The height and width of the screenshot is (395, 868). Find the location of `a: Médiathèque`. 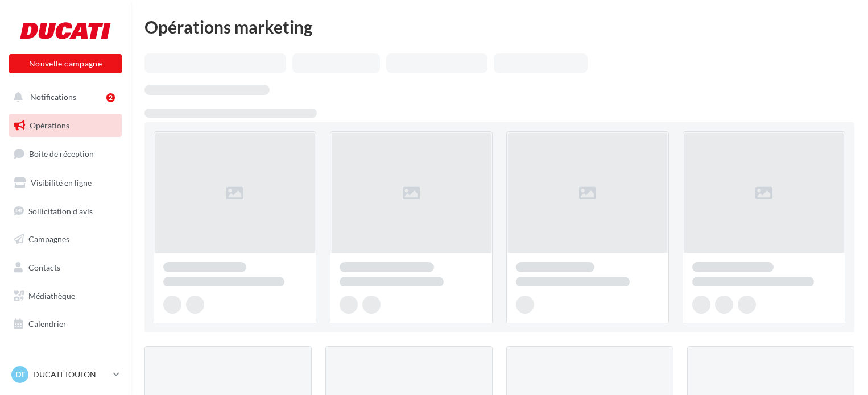

a: Médiathèque is located at coordinates (65, 296).